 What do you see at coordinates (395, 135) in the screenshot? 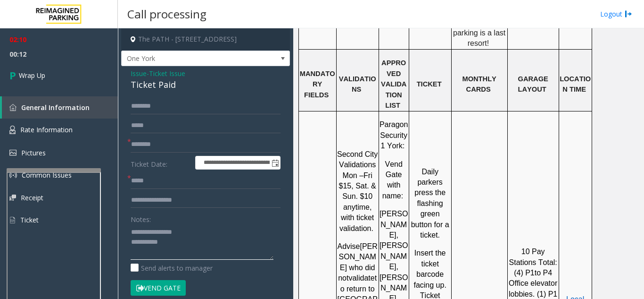
I see `span: Paragon Security 1 York:` at bounding box center [395, 135].